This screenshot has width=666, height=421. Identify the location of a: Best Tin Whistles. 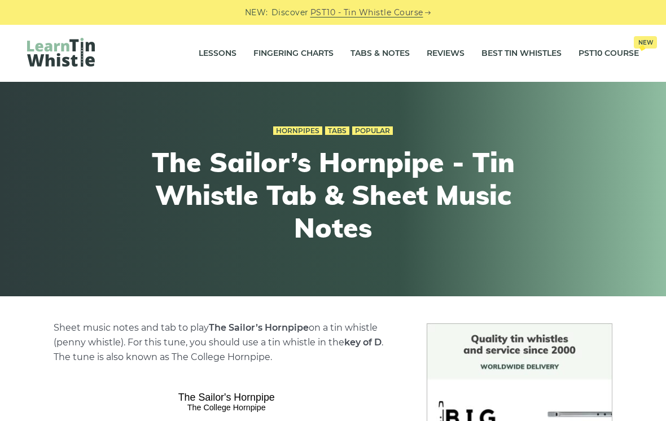
(522, 54).